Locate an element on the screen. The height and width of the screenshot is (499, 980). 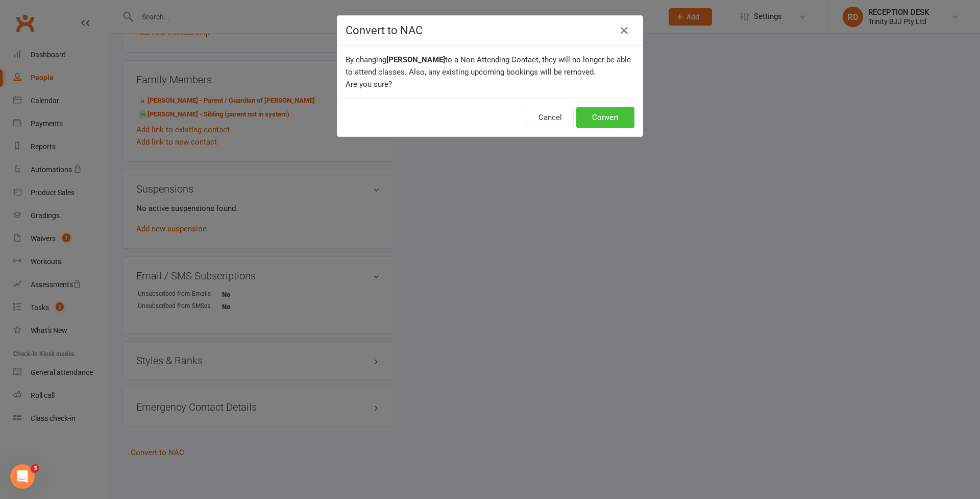
button: Cancel is located at coordinates (551, 117).